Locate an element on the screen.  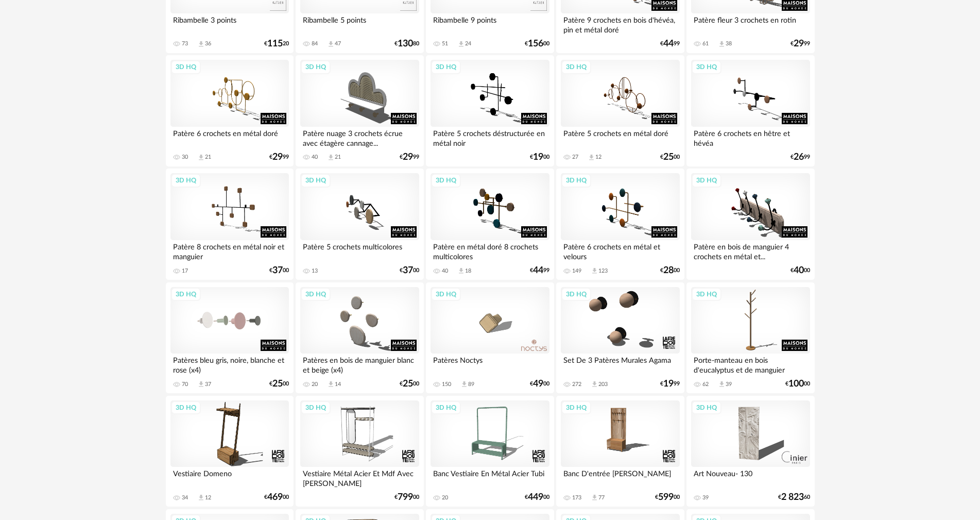
div: 27 is located at coordinates (576, 157).